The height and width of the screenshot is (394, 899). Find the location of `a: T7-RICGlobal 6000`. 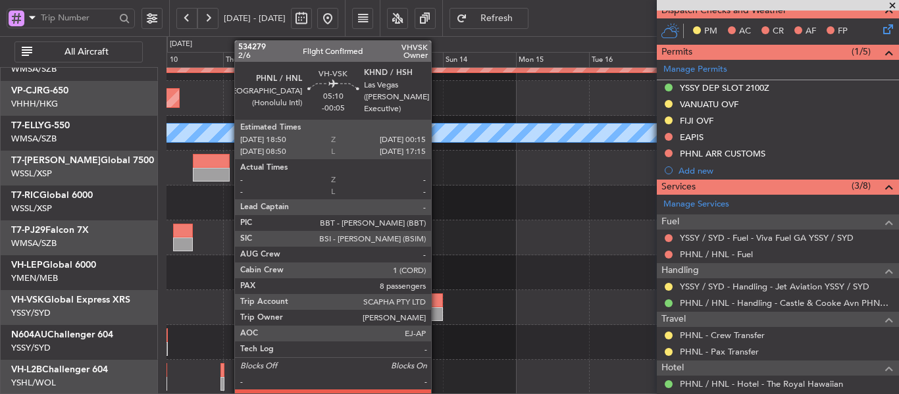

a: T7-RICGlobal 6000 is located at coordinates (52, 195).